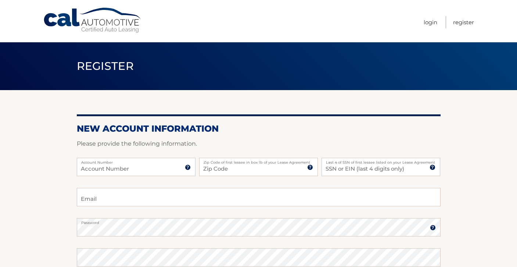 The height and width of the screenshot is (267, 517). Describe the element at coordinates (430, 22) in the screenshot. I see `a: Login` at that location.